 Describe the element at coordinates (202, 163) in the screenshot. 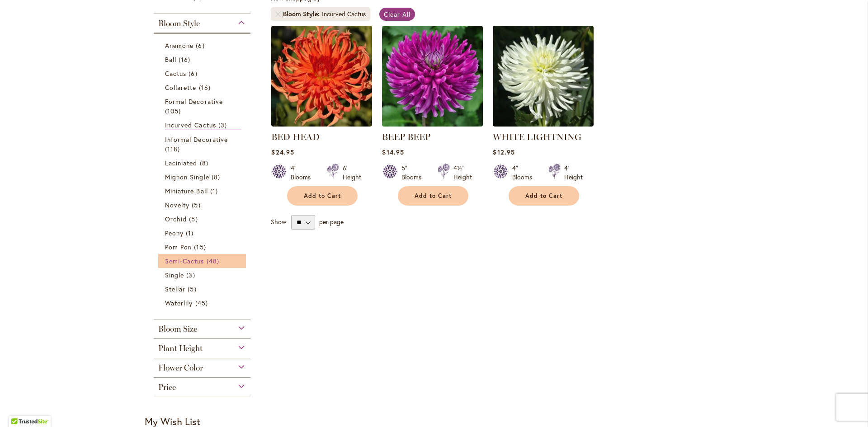

I see `a: Laciniated 8` at that location.